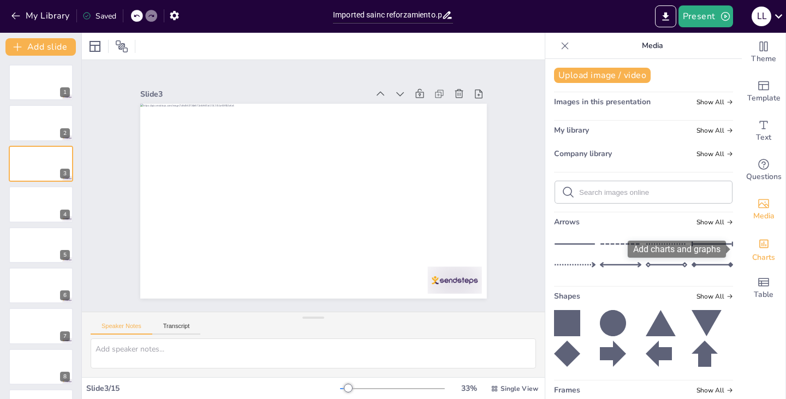 This screenshot has height=399, width=786. I want to click on span: Arrows, so click(566, 222).